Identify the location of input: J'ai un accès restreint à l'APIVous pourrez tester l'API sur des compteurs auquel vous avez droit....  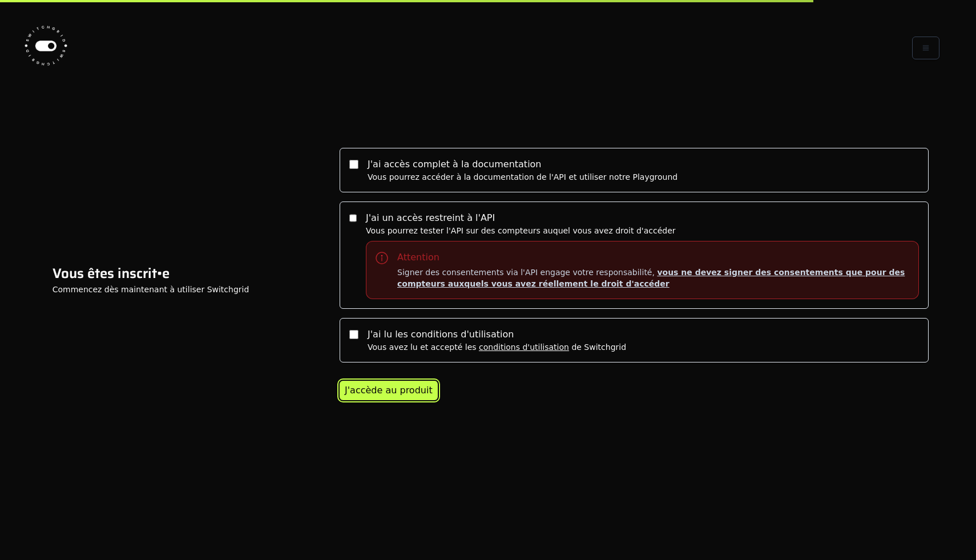
(353, 218).